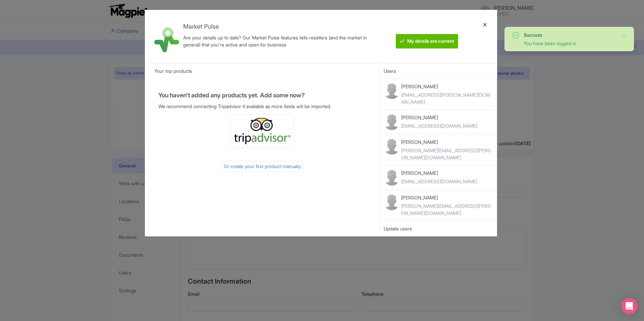 This screenshot has height=321, width=644. What do you see at coordinates (624, 35) in the screenshot?
I see `button: Close` at bounding box center [624, 35].